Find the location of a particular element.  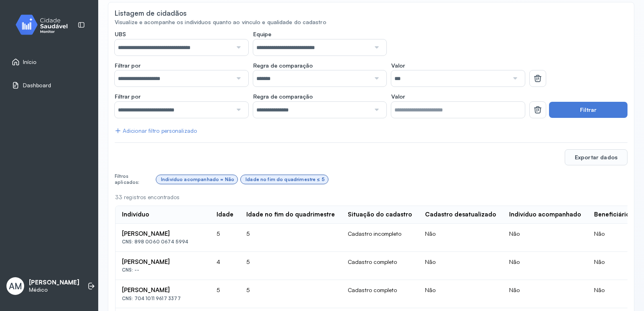

button: Exportar dados is located at coordinates (596, 157).